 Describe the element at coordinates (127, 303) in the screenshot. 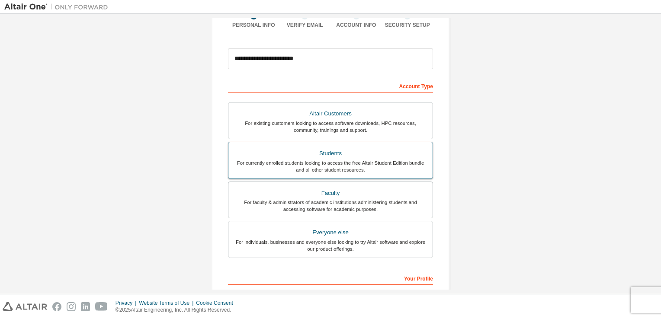

I see `div: Privacy` at that location.